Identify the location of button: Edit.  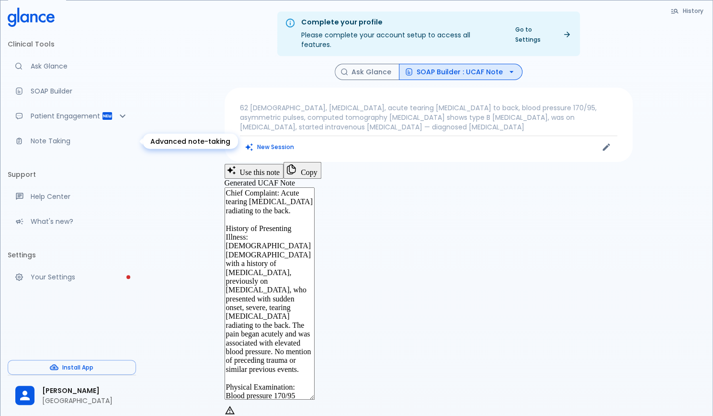
(607, 147).